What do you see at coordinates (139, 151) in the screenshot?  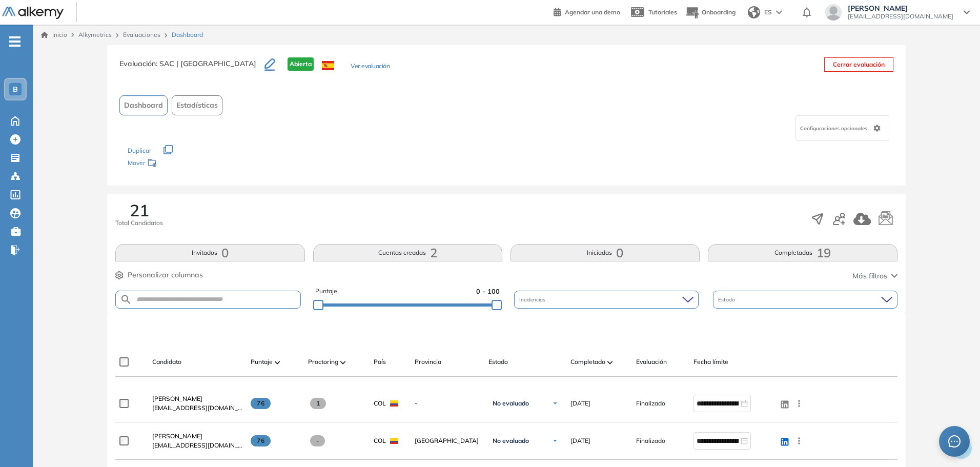 I see `span: Duplicar` at bounding box center [139, 151].